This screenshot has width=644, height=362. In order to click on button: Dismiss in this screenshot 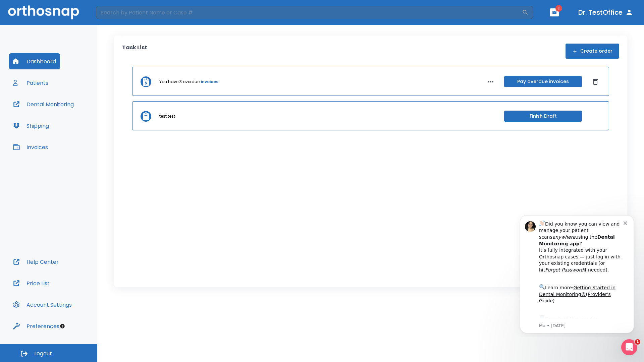, I will do `click(595, 82)`.